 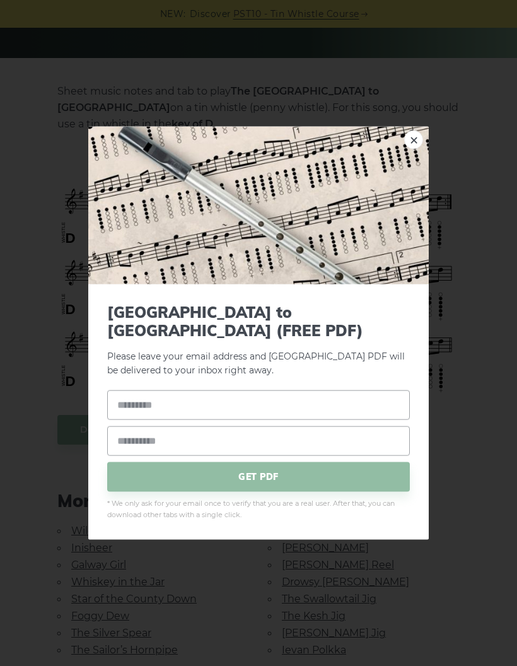 What do you see at coordinates (259, 206) in the screenshot?
I see `img: Tin Whistle Tab Preview` at bounding box center [259, 206].